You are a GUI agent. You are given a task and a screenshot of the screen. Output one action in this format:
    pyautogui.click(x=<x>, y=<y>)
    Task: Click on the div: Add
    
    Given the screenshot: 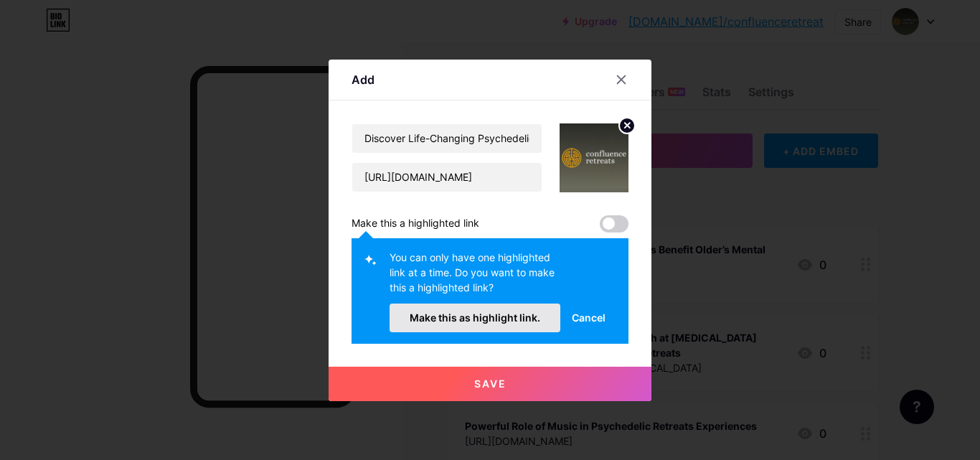 What is the action you would take?
    pyautogui.click(x=363, y=80)
    